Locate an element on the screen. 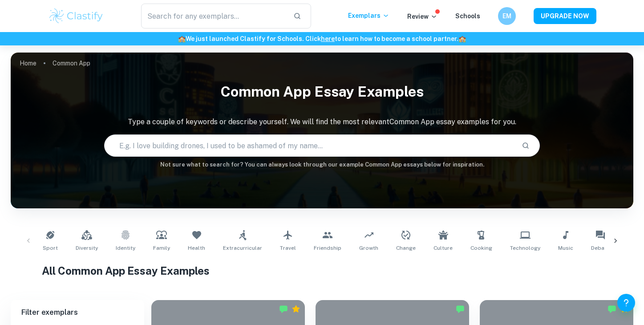 The width and height of the screenshot is (644, 325). span: Technology is located at coordinates (525, 248).